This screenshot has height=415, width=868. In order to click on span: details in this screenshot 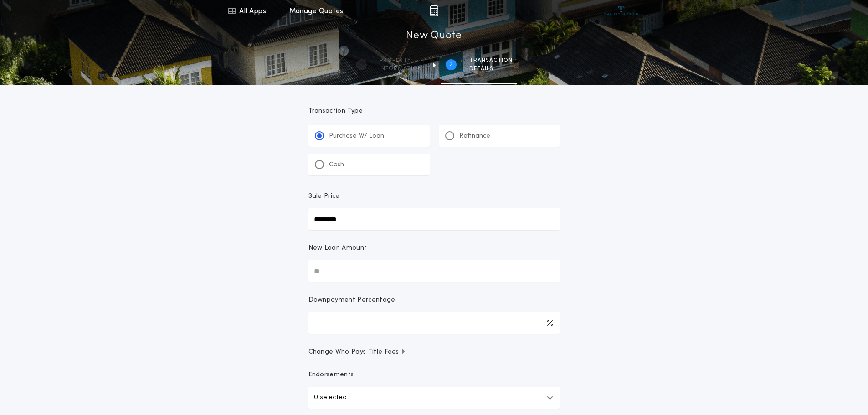, I will do `click(491, 69)`.